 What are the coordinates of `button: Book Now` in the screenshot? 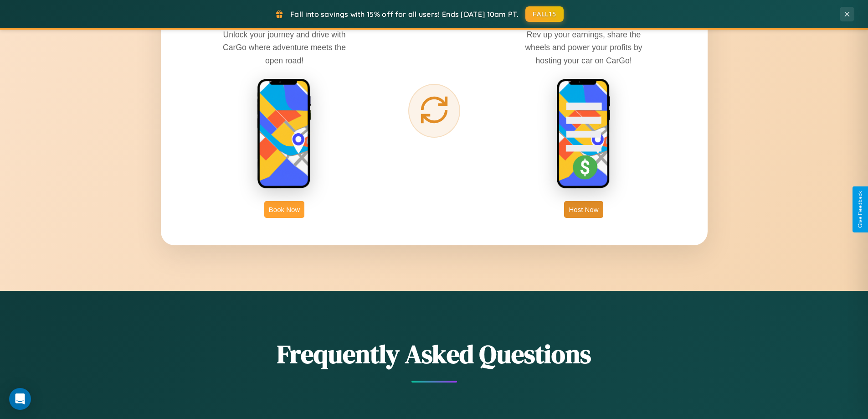 It's located at (284, 209).